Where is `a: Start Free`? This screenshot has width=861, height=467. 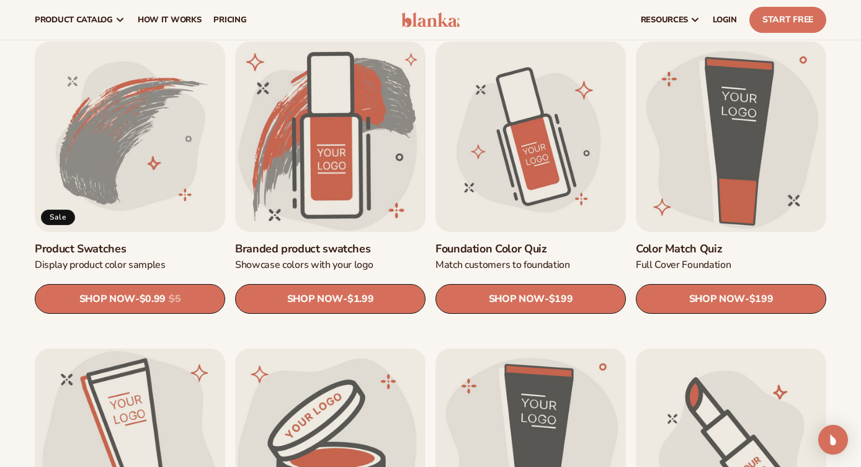 a: Start Free is located at coordinates (788, 20).